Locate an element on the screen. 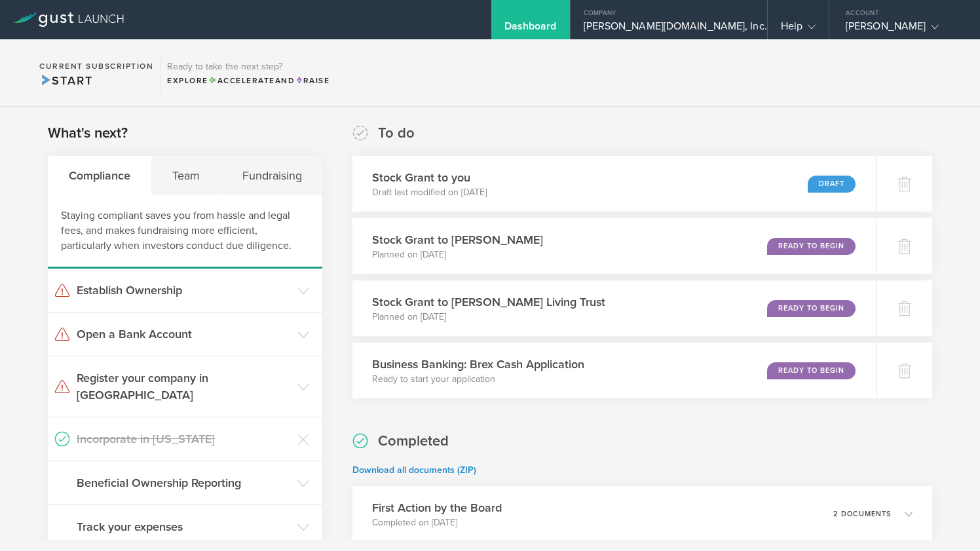  div: Team is located at coordinates (186, 176).